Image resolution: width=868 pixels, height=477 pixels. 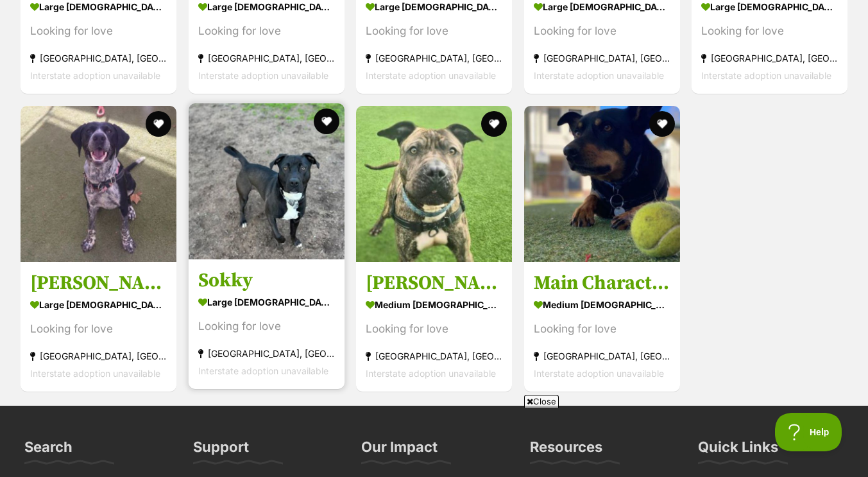 What do you see at coordinates (267, 181) in the screenshot?
I see `img: Sokky` at bounding box center [267, 181].